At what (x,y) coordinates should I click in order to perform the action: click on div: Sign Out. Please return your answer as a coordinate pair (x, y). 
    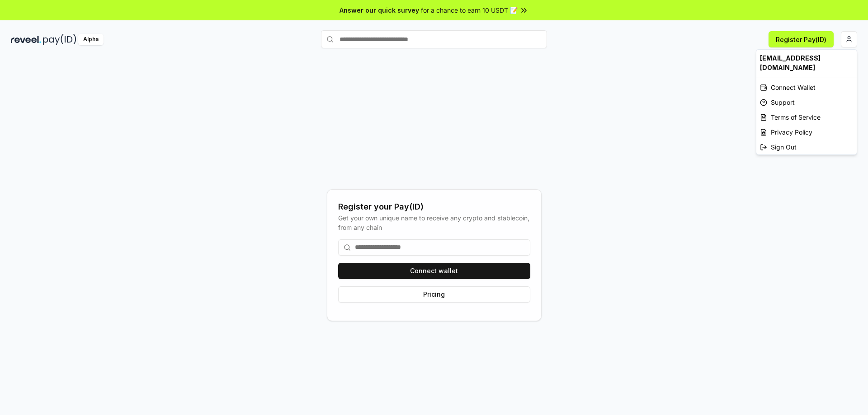
    Looking at the image, I should click on (807, 147).